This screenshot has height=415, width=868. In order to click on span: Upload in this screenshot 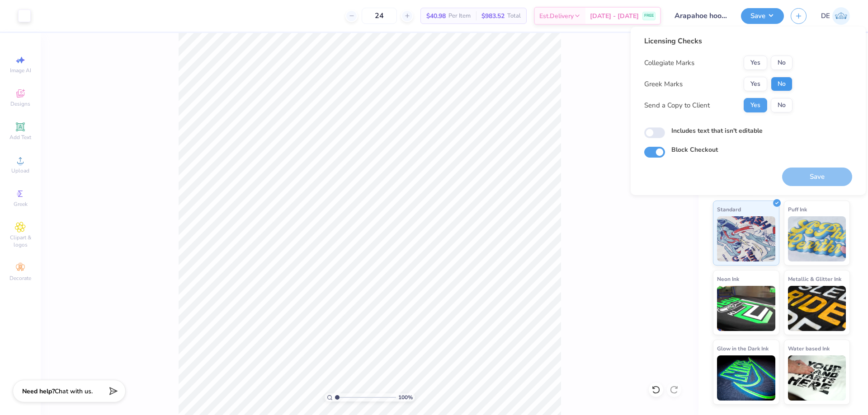, I will do `click(21, 170)`.